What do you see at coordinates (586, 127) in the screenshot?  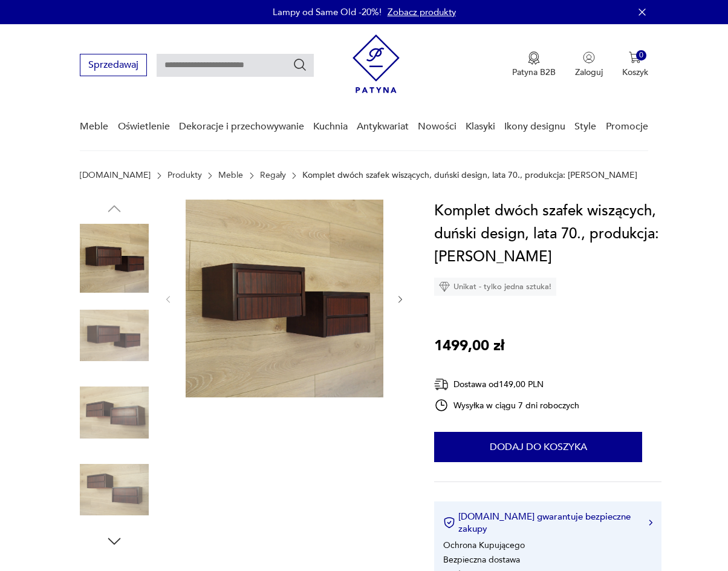 I see `a: Style` at bounding box center [586, 127].